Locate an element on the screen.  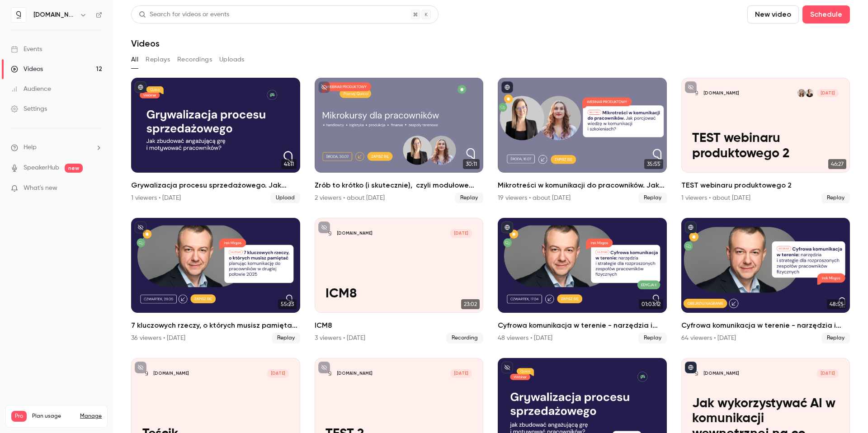
span: Help is located at coordinates (30, 147).